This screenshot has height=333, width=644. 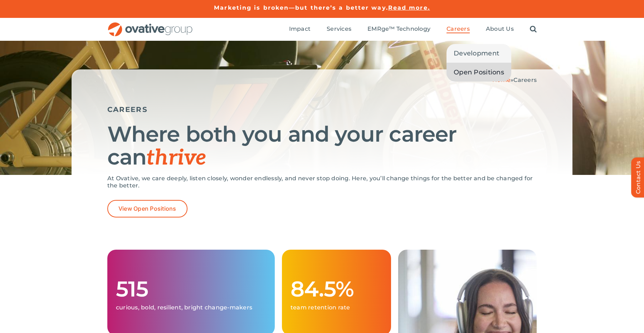 What do you see at coordinates (191, 289) in the screenshot?
I see `h1: 515` at bounding box center [191, 289].